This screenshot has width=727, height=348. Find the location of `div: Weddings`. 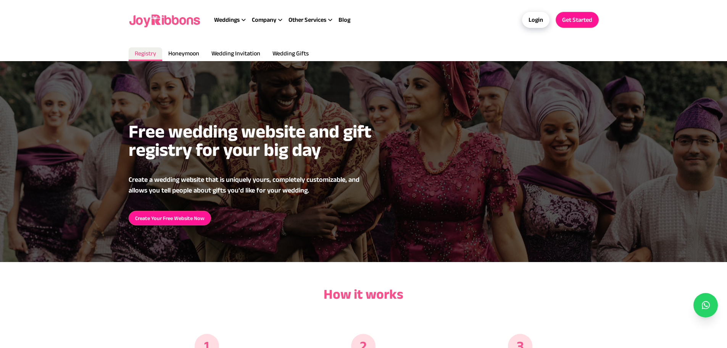

div: Weddings is located at coordinates (233, 20).